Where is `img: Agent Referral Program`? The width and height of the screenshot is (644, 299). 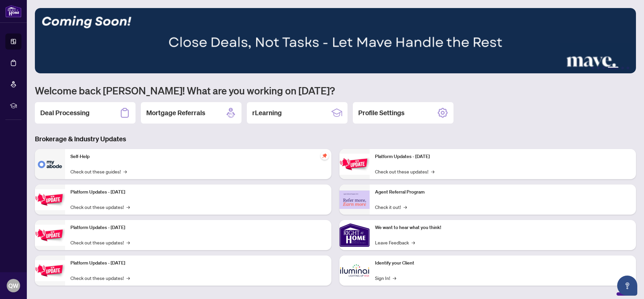
img: Agent Referral Program is located at coordinates (355, 200).